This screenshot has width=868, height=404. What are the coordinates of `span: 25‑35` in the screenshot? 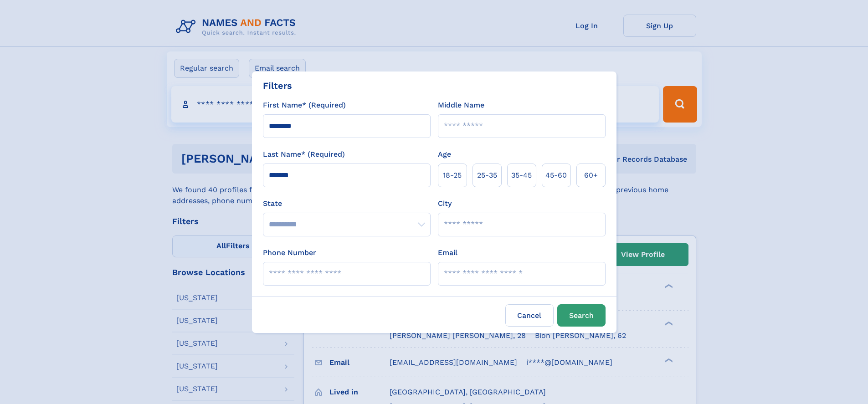 It's located at (487, 175).